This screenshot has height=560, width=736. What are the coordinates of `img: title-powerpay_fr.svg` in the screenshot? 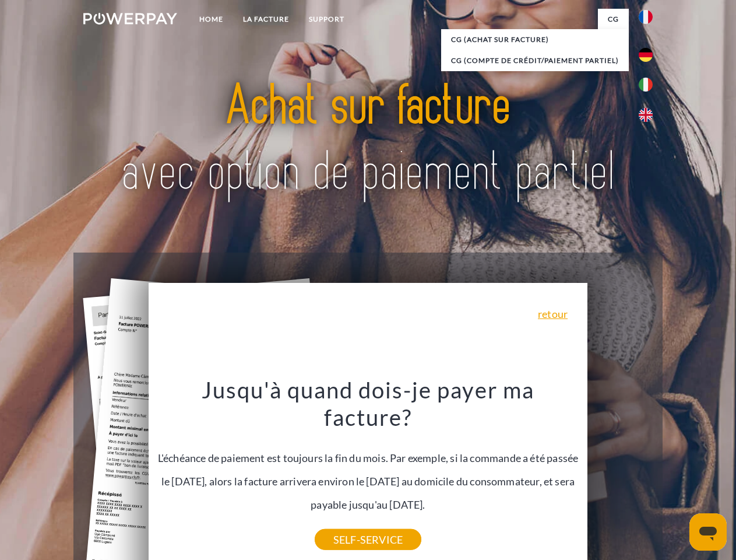 It's located at (368, 139).